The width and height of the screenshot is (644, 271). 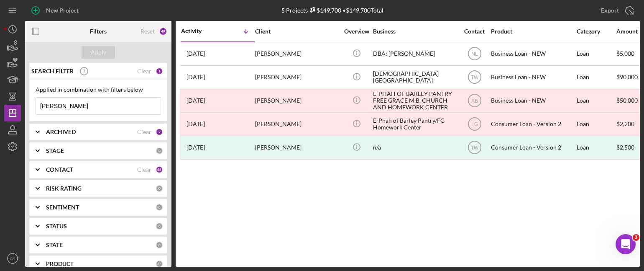 I want to click on button: New Project, so click(x=56, y=10).